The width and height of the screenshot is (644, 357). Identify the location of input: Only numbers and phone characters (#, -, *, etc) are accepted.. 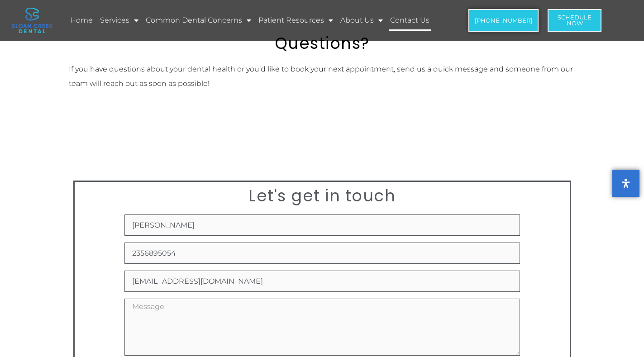
(322, 252).